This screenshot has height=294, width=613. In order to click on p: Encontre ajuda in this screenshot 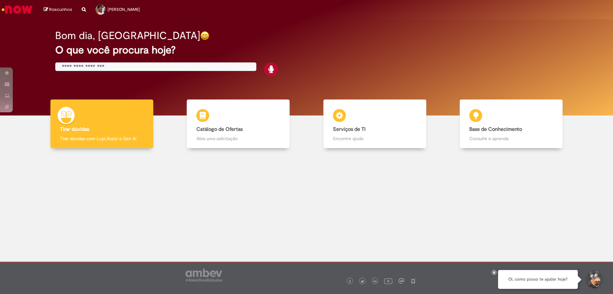, I will do `click(375, 138)`.